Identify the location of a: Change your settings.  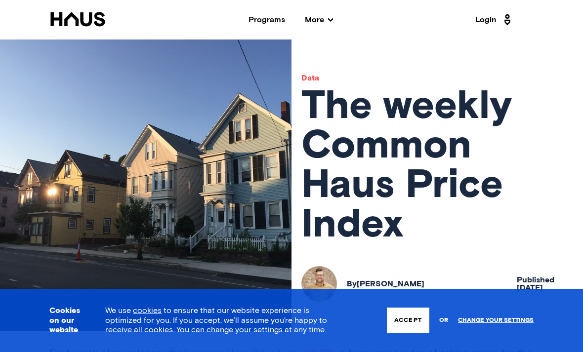
(495, 320).